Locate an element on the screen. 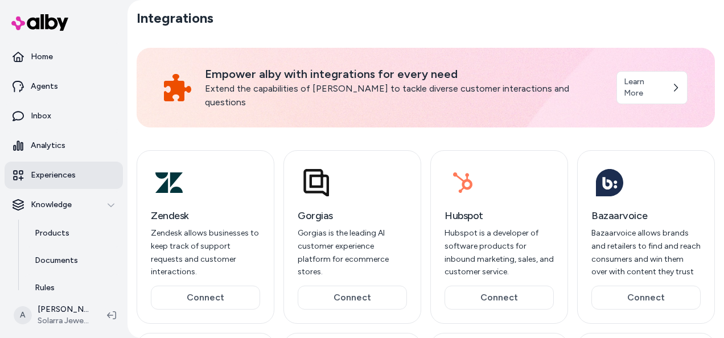 The image size is (724, 338). h3: Gorgias is located at coordinates (352, 216).